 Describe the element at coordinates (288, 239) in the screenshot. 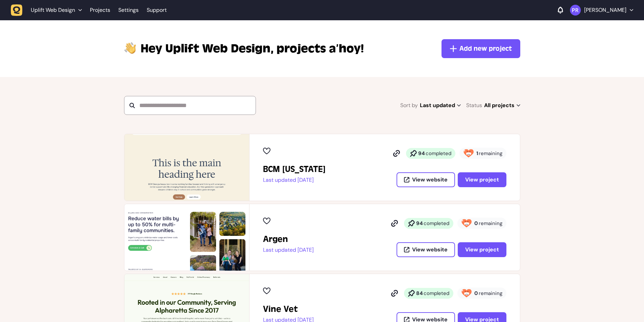

I see `h2: Argen` at that location.